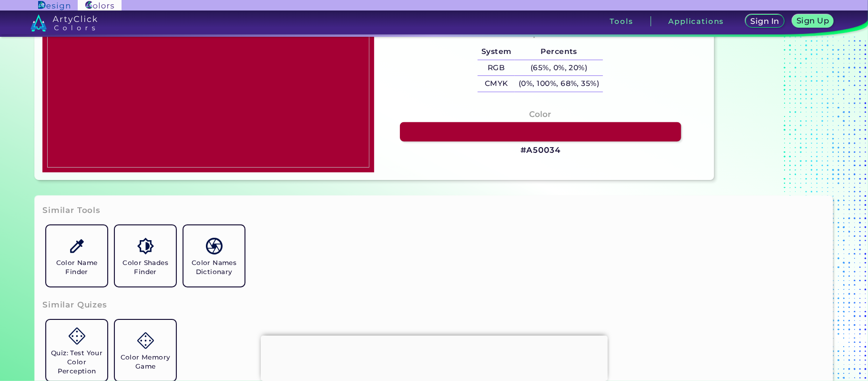 This screenshot has height=381, width=868. Describe the element at coordinates (813, 21) in the screenshot. I see `a: Sign Up` at that location.